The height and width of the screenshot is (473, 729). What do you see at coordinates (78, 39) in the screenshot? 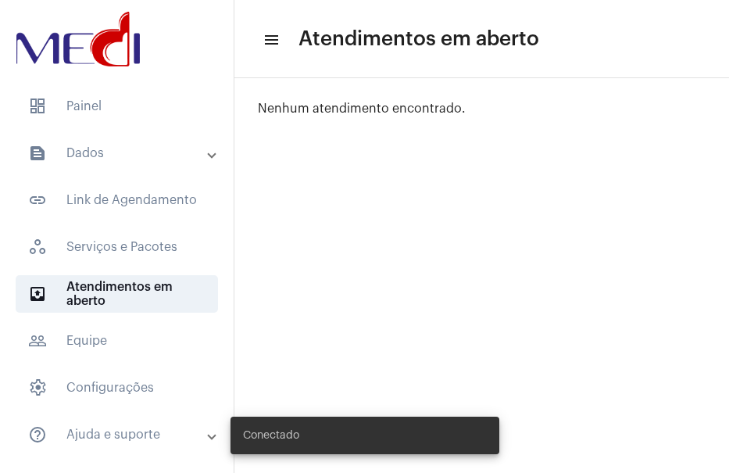
I see `img: d3a1b5fa-500b-b90f-5a1c-719c20e9830b.png` at bounding box center [78, 39].